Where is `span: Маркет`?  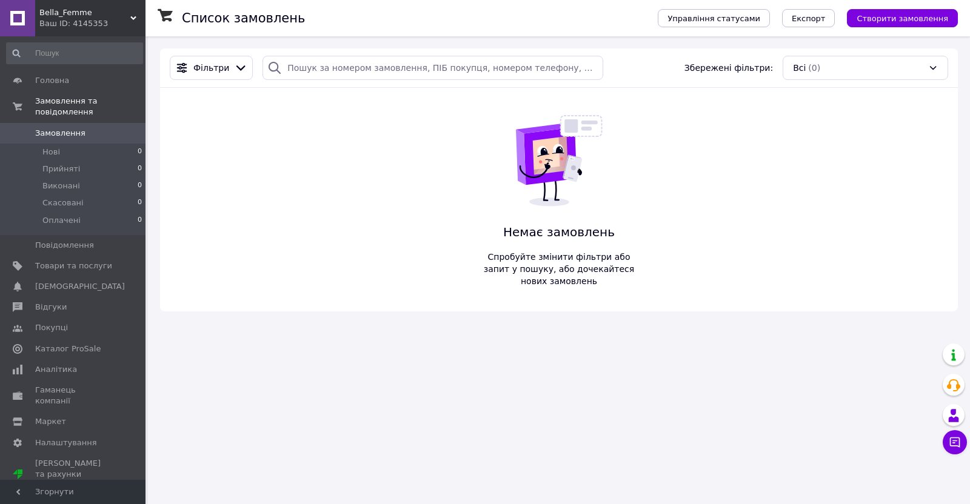 span: Маркет is located at coordinates (50, 422).